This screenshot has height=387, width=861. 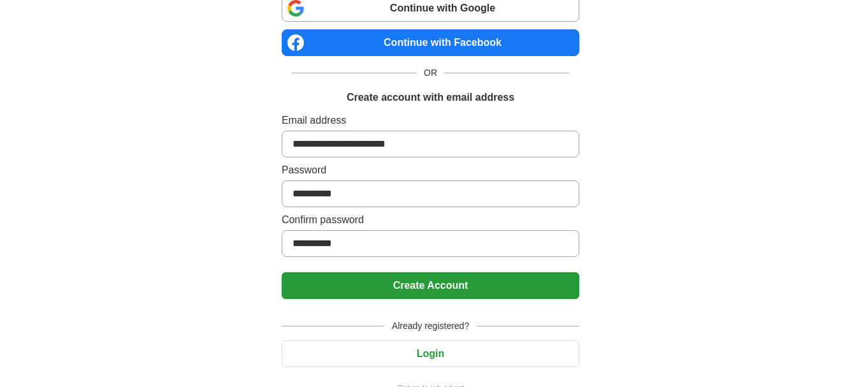 What do you see at coordinates (430, 326) in the screenshot?
I see `span: Already registered?` at bounding box center [430, 326].